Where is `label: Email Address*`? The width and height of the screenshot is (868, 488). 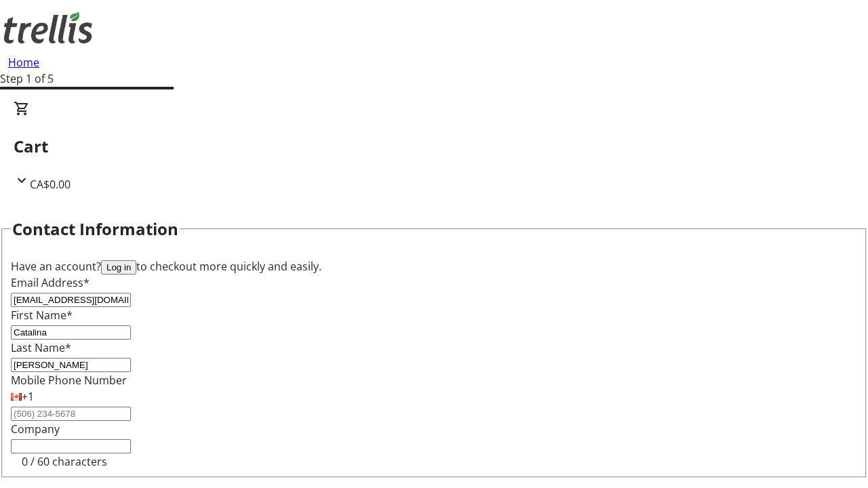
label: Email Address* is located at coordinates (50, 283).